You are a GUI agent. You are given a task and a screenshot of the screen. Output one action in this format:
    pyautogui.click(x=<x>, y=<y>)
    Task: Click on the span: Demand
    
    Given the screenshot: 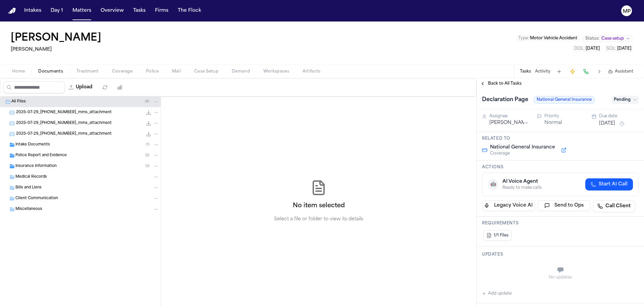 What is the action you would take?
    pyautogui.click(x=241, y=71)
    